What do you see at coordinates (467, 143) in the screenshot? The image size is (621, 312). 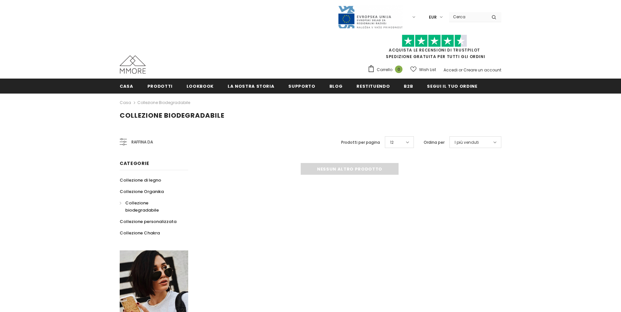 I see `span: I più venduti` at bounding box center [467, 143].